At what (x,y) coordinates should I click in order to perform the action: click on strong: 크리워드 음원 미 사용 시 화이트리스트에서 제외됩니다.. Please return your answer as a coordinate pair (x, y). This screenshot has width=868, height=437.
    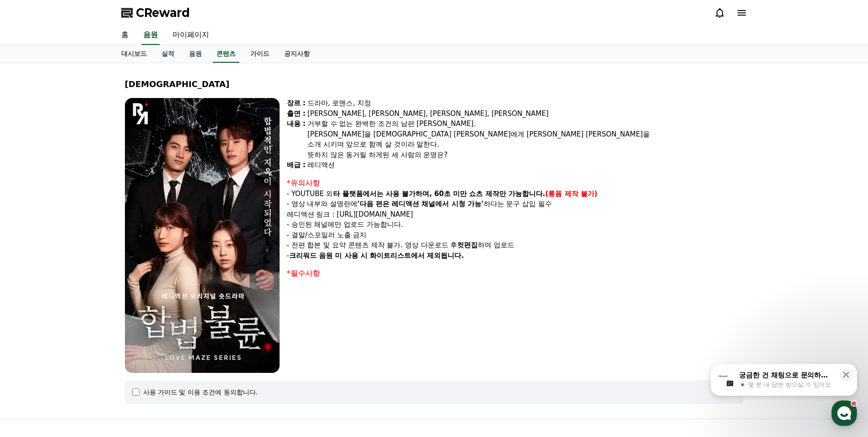
    Looking at the image, I should click on (376, 256).